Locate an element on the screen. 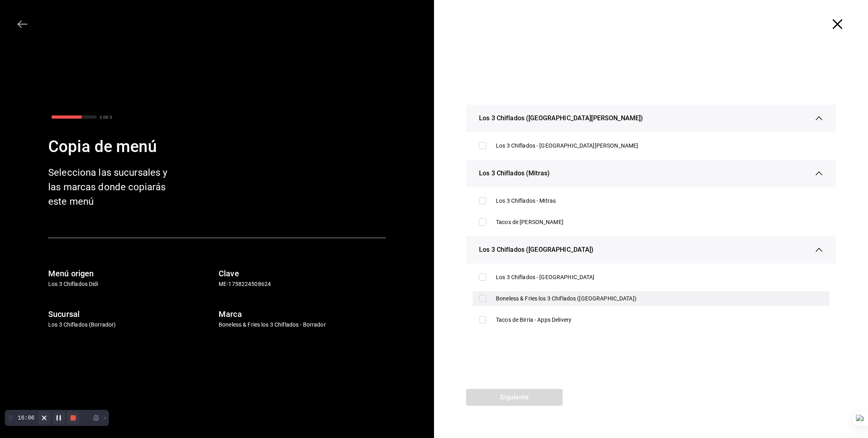 This screenshot has height=438, width=868. h6: Clave is located at coordinates (302, 274).